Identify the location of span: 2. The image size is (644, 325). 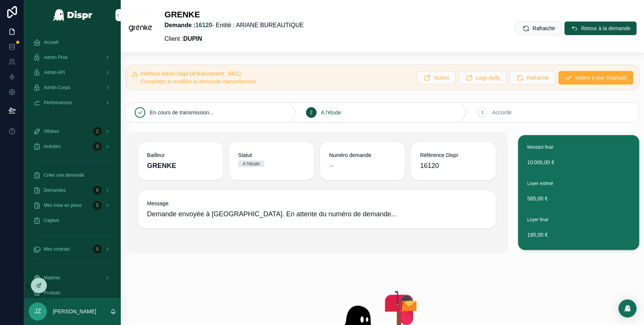
(311, 112).